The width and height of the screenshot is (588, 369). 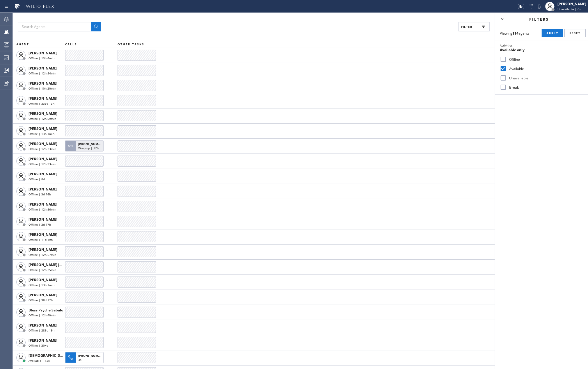 What do you see at coordinates (545, 59) in the screenshot?
I see `label: Offline` at bounding box center [545, 59].